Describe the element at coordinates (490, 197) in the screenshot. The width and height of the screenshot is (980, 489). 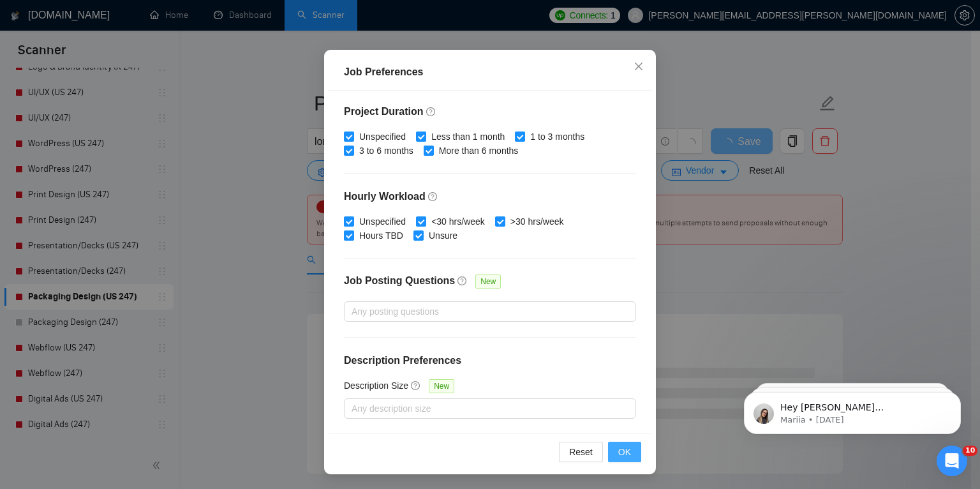
I see `h4: Hourly Workload` at that location.